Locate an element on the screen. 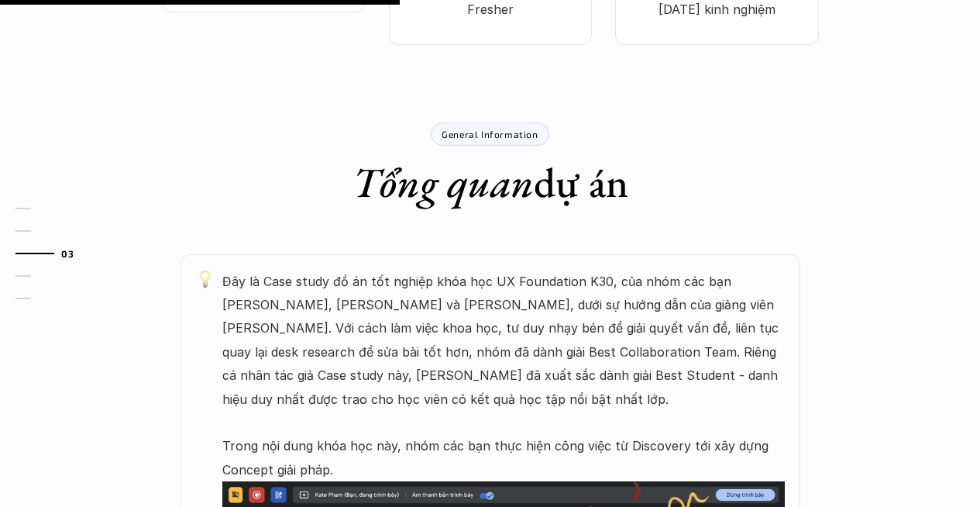 This screenshot has height=507, width=980. h1: dự án is located at coordinates (490, 182).